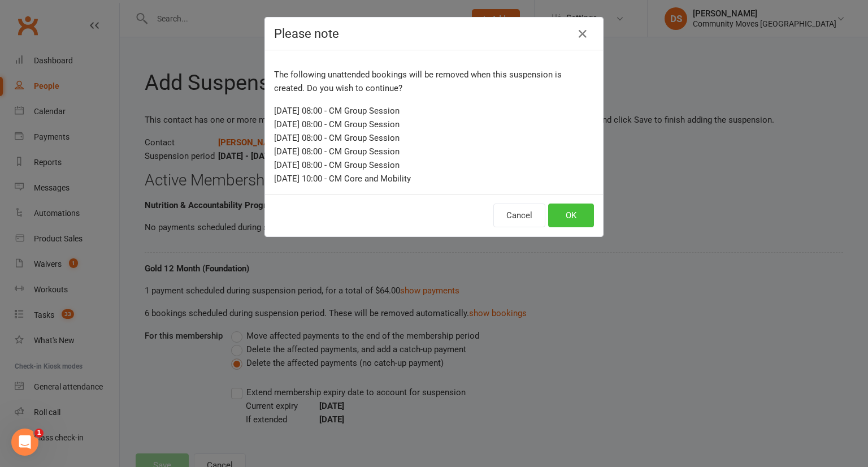  Describe the element at coordinates (434, 82) in the screenshot. I see `p: The following unattended bookings will be removed when this suspension is created. Do you wish to...` at that location.